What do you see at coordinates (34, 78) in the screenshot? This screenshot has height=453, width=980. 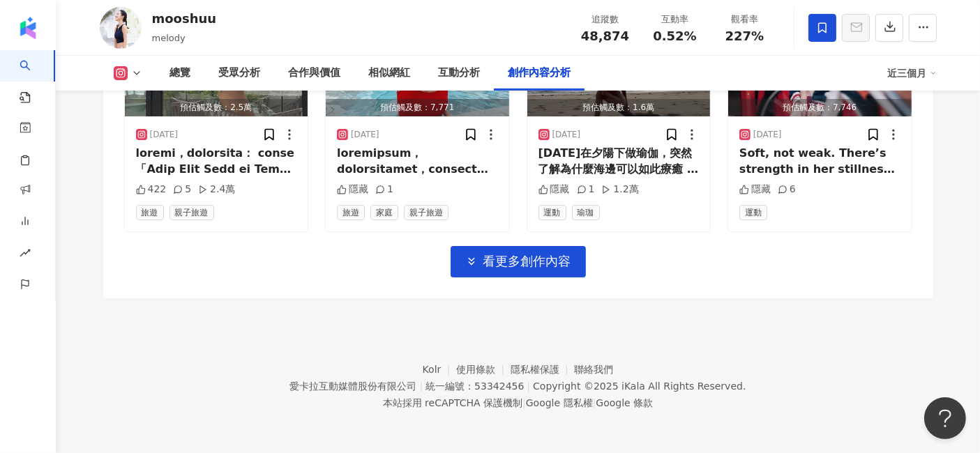 I see `a: search` at bounding box center [34, 78].